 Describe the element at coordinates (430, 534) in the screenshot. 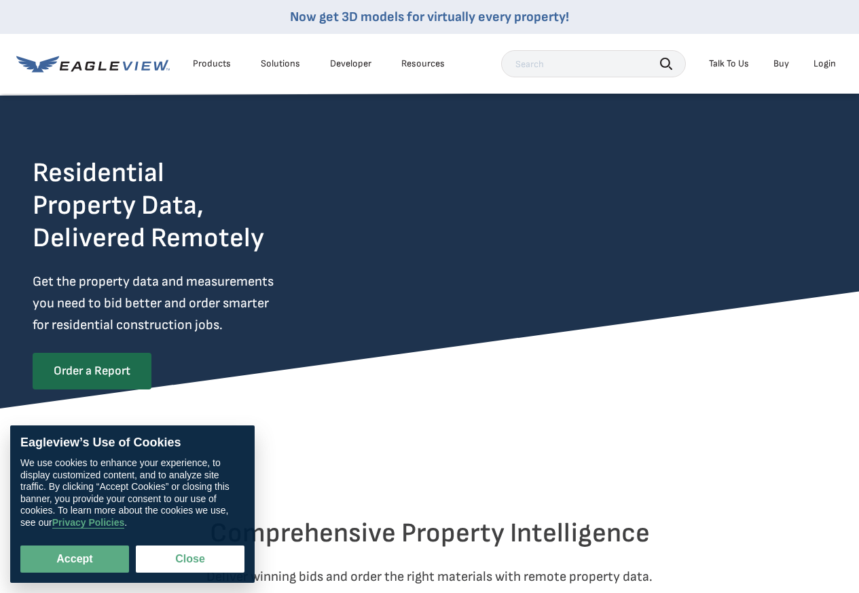

I see `h2: Comprehensive Property Intelligence` at that location.